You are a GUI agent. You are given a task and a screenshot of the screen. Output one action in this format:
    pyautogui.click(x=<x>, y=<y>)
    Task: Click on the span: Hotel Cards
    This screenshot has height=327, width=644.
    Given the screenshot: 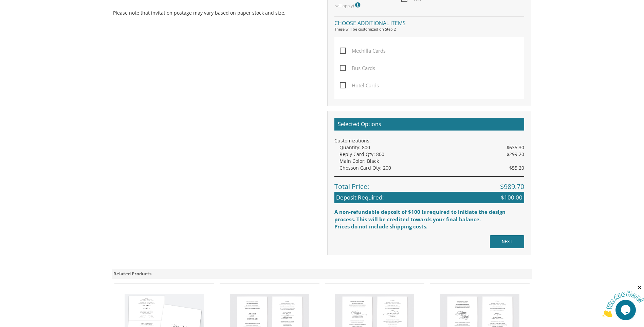 What is the action you would take?
    pyautogui.click(x=359, y=86)
    